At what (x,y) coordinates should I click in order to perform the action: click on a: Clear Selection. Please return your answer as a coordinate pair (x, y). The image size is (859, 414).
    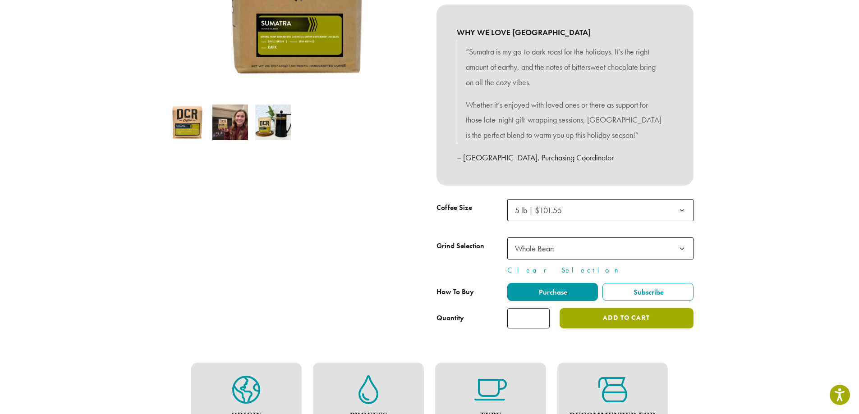
    Looking at the image, I should click on (600, 270).